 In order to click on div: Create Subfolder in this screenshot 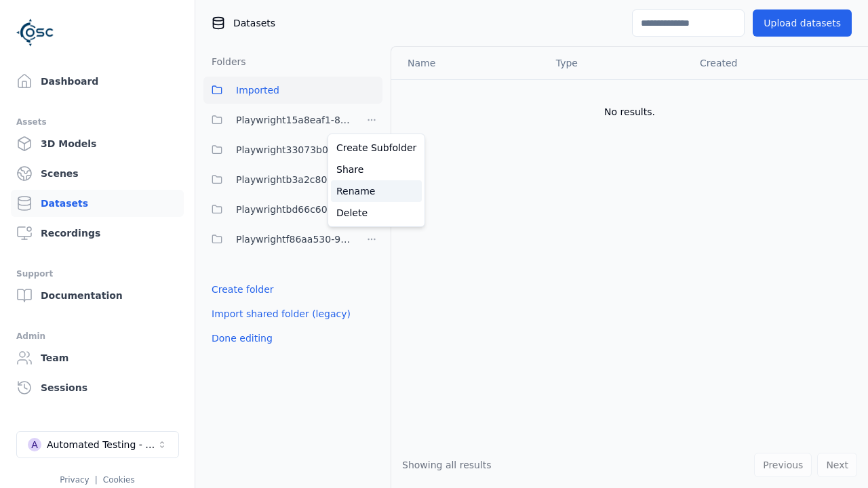, I will do `click(376, 148)`.